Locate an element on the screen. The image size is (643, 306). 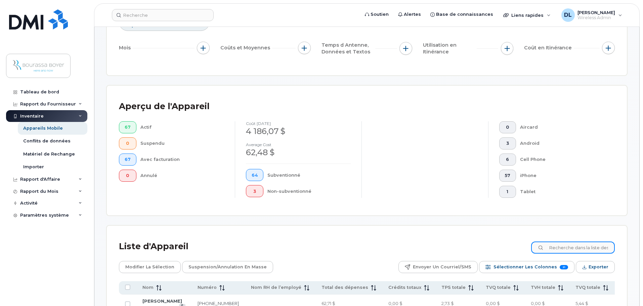
div: Annulé is located at coordinates (182, 176).